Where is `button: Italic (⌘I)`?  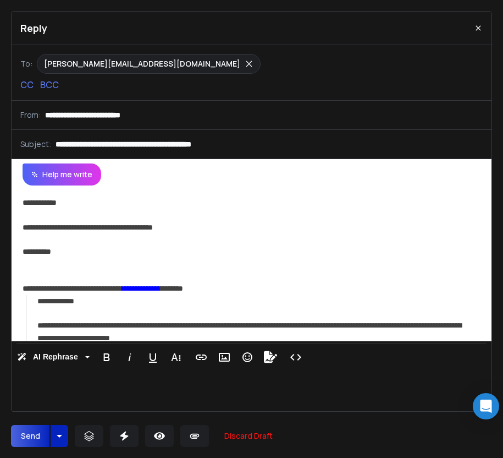
button: Italic (⌘I) is located at coordinates (130, 357).